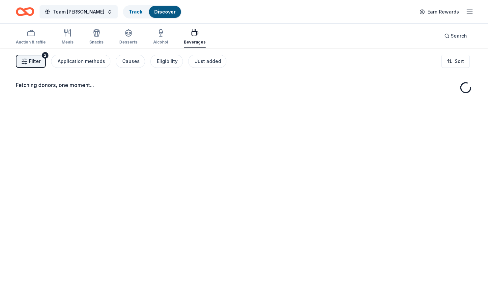  I want to click on div: Alcohol, so click(160, 42).